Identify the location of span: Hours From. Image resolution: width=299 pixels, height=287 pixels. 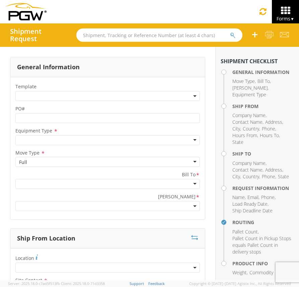
(245, 135).